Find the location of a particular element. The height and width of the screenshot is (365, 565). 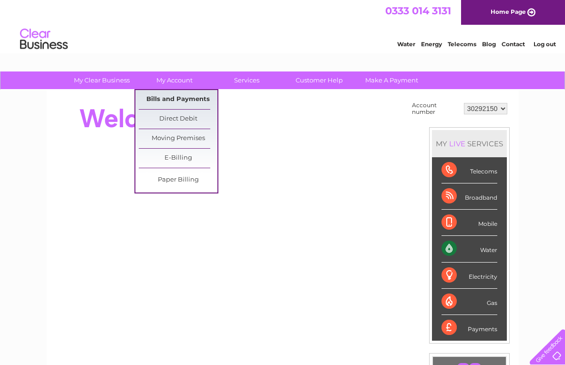

a: Direct Debit is located at coordinates (178, 119).